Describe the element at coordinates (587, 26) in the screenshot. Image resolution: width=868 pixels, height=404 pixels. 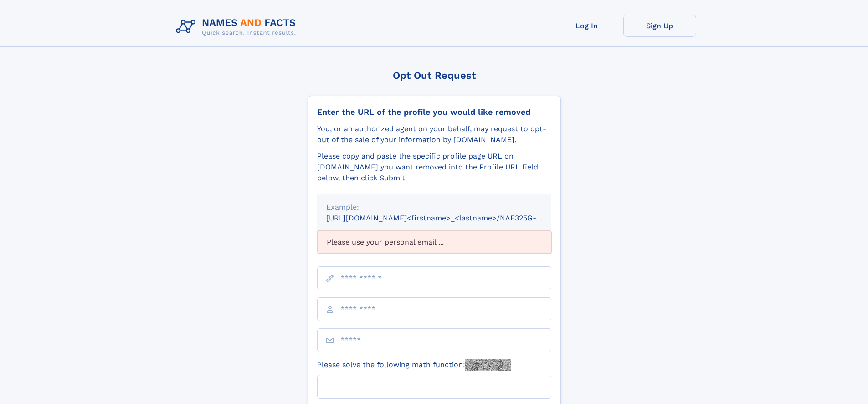
I see `a: Log In` at that location.